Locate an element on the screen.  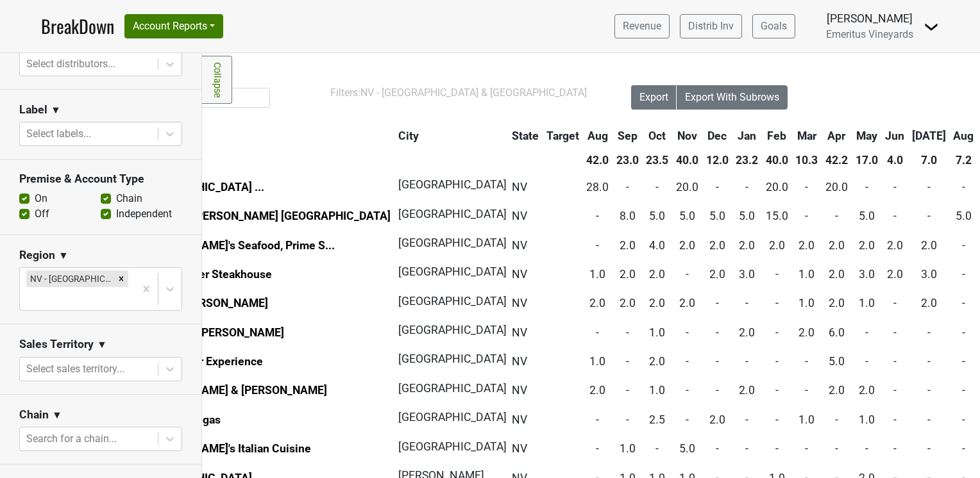
button: Account Reports is located at coordinates (174, 27).